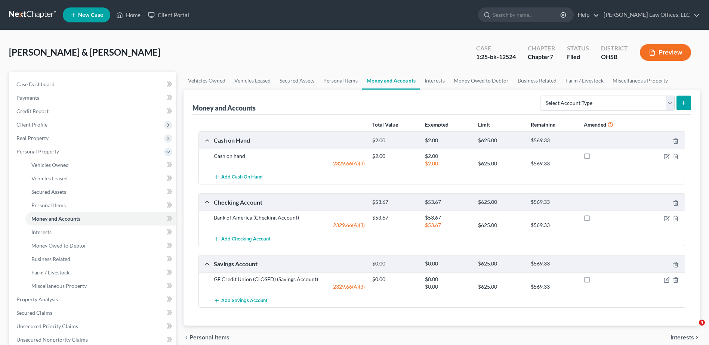 The image size is (709, 345). I want to click on div: OHSB, so click(614, 57).